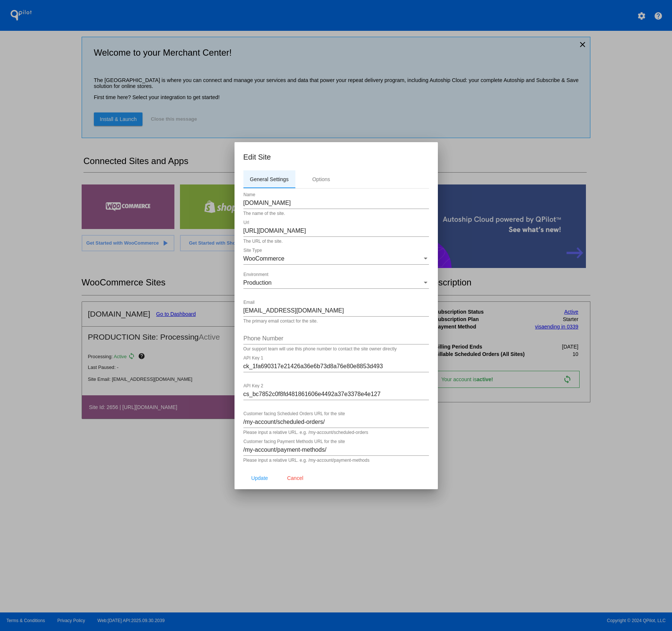  Describe the element at coordinates (336, 157) in the screenshot. I see `h1: Edit Site` at that location.